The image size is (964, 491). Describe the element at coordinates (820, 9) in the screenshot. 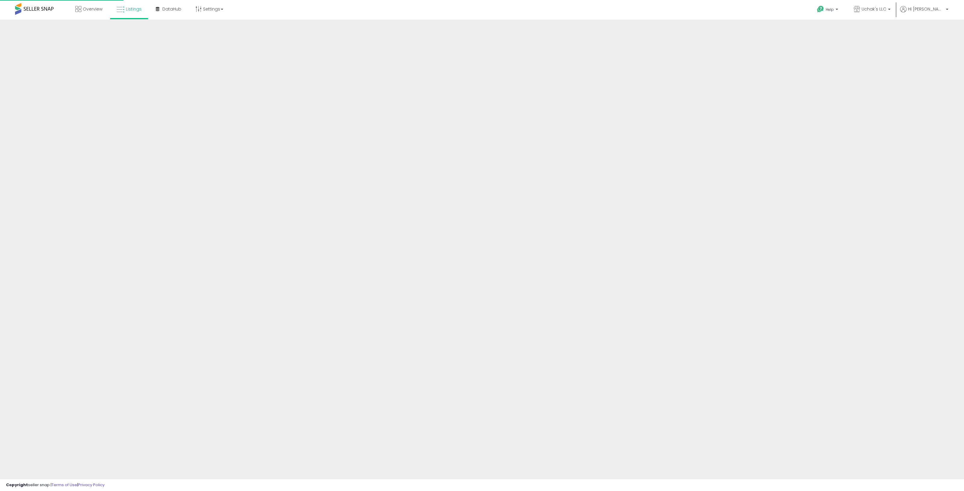

I see `i: Get Help` at that location.